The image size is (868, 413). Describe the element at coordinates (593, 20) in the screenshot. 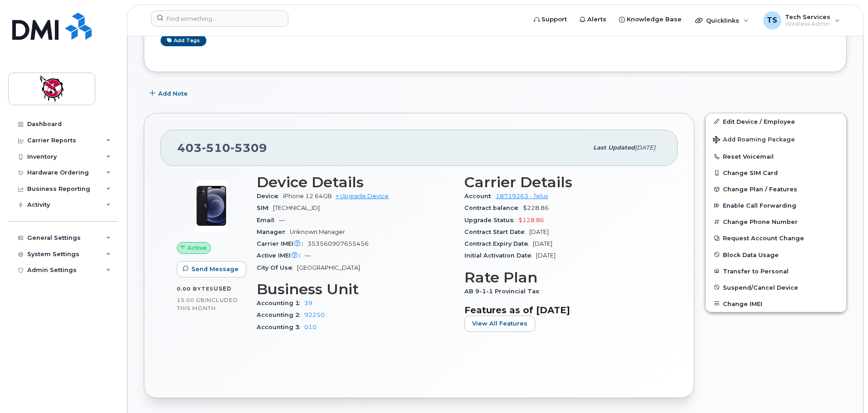

I see `a: Alerts` at that location.